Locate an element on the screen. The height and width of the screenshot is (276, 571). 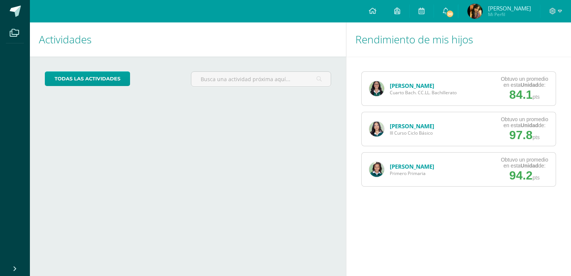
img: 2a7e0b22ec62d62789a5c27f7e8e14f5.png is located at coordinates (377, 169).